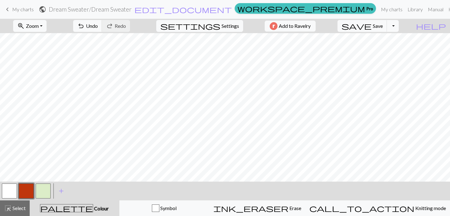 This screenshot has height=216, width=450. Describe the element at coordinates (430, 208) in the screenshot. I see `span: Knitting mode` at that location.